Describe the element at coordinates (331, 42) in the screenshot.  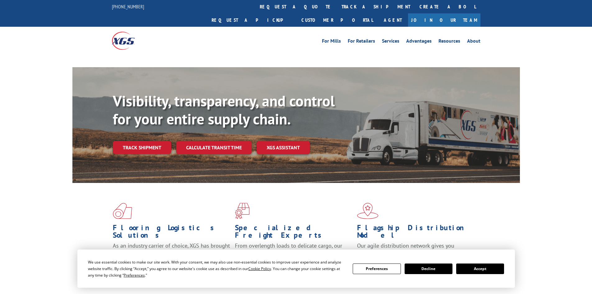
I see `a: For Mills` at that location.